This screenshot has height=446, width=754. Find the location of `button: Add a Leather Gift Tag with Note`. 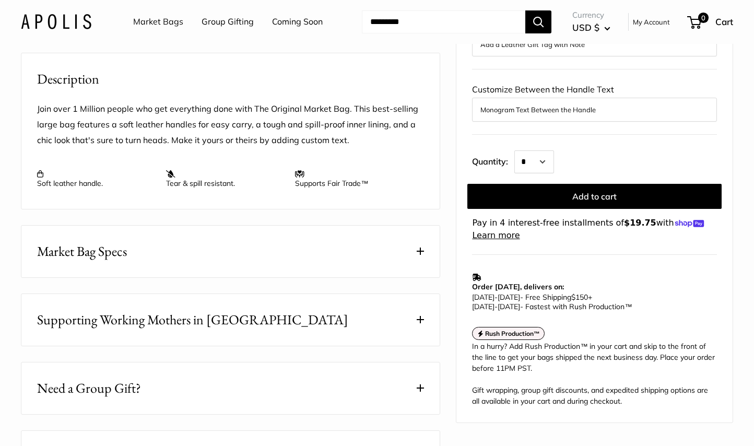

button: Add a Leather Gift Tag with Note is located at coordinates (594, 44).